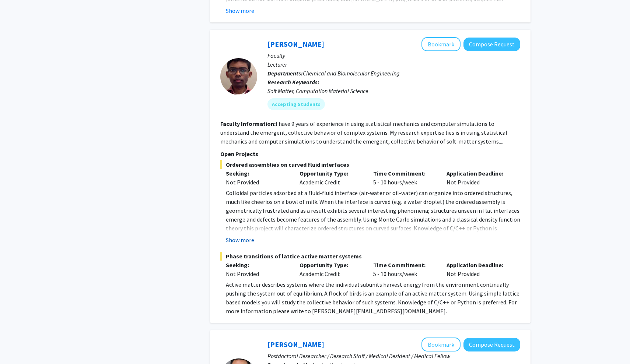 The width and height of the screenshot is (630, 364). Describe the element at coordinates (293, 82) in the screenshot. I see `b: Research Keywords:` at that location.